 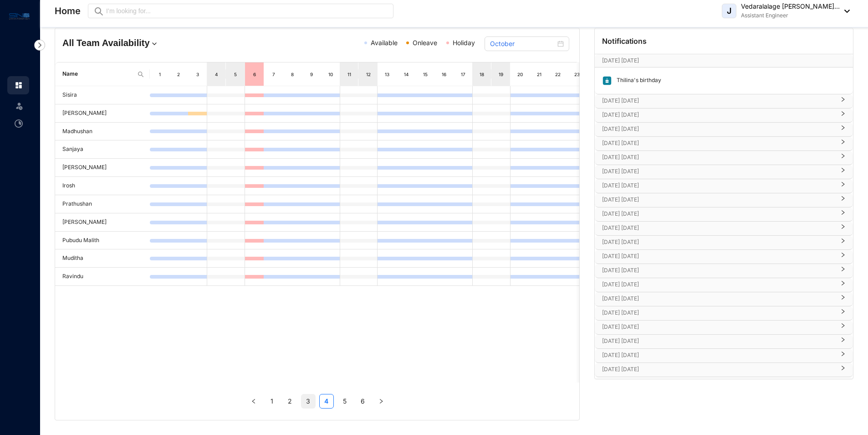 I want to click on li: 5, so click(x=345, y=401).